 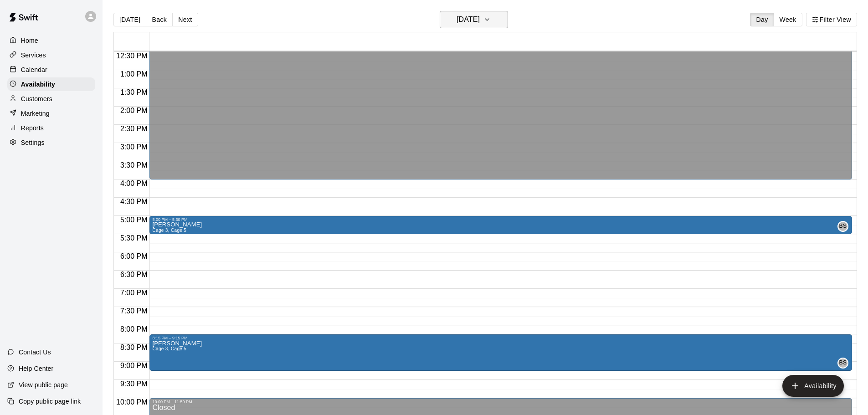 I want to click on span: 4:30 PM, so click(x=134, y=201).